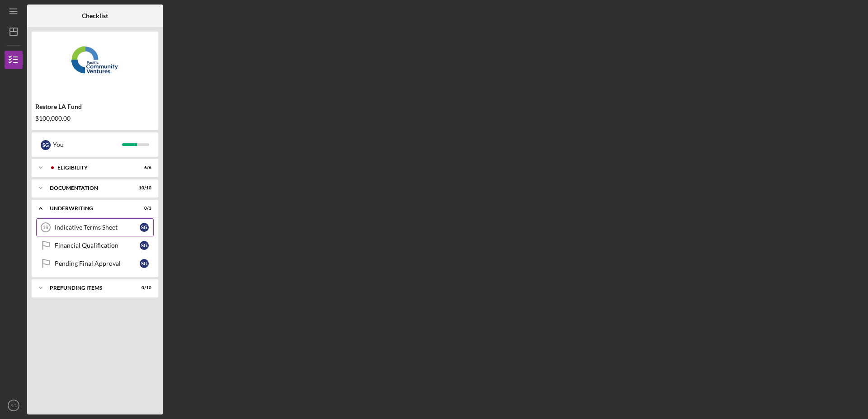 The width and height of the screenshot is (868, 419). Describe the element at coordinates (95, 264) in the screenshot. I see `a: Pending Final ApprovalSG` at that location.